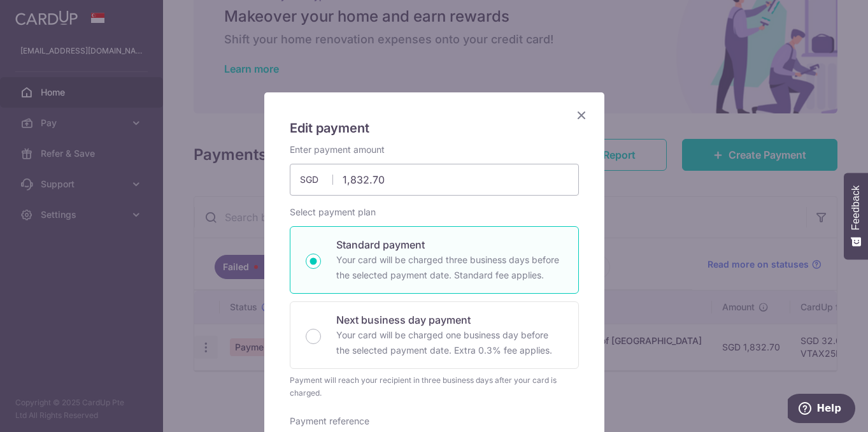 The image size is (868, 432). Describe the element at coordinates (581, 115) in the screenshot. I see `button: Close` at that location.